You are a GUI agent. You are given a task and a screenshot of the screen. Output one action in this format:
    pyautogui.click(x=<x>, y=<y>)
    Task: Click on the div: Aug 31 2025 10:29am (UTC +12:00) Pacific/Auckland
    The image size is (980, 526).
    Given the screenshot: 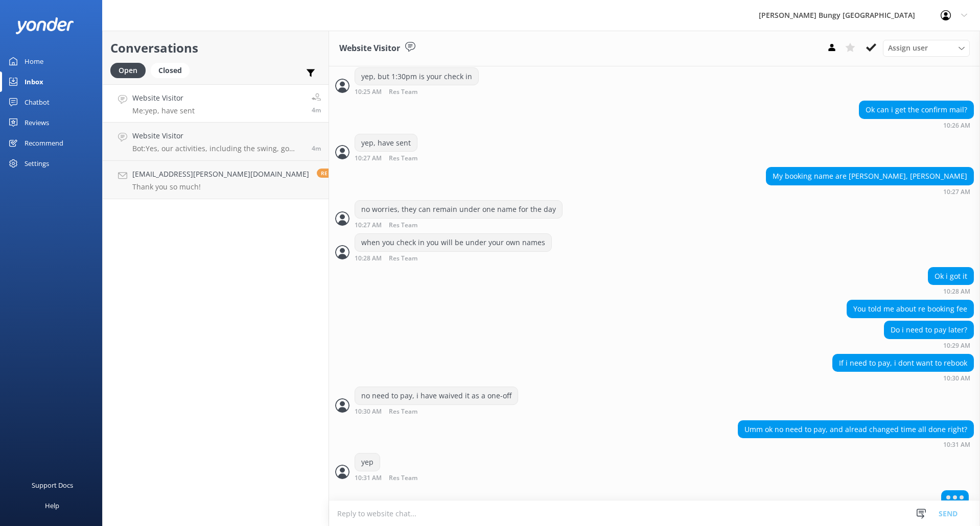 What is the action you would take?
    pyautogui.click(x=928, y=345)
    